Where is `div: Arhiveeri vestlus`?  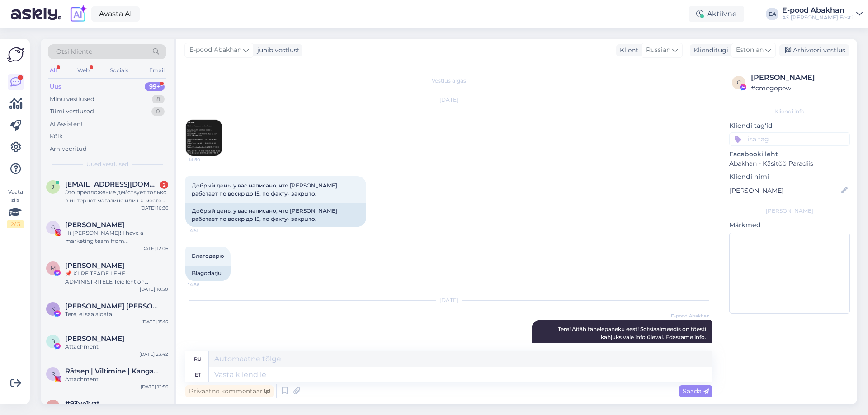
div: Arhiveeri vestlus is located at coordinates (814, 50).